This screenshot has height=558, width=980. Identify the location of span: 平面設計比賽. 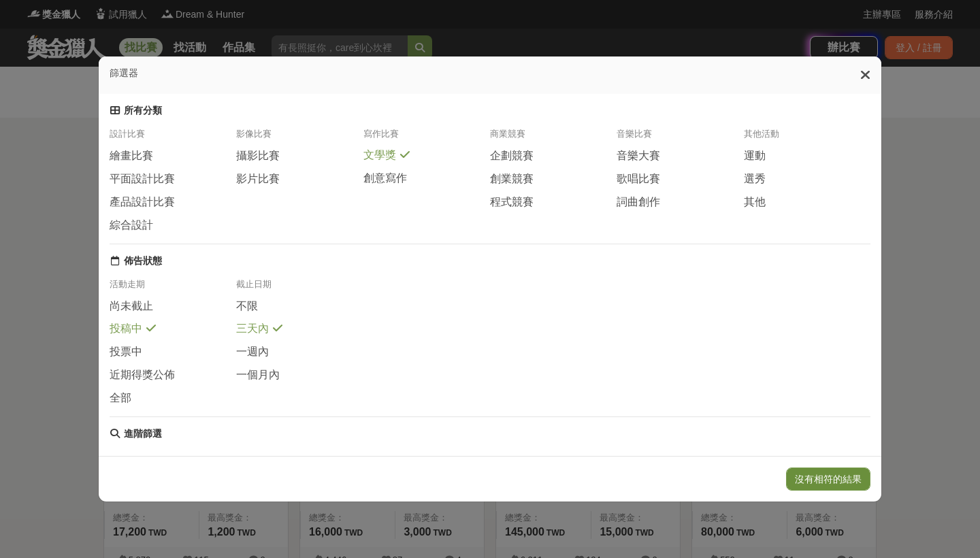
(143, 179).